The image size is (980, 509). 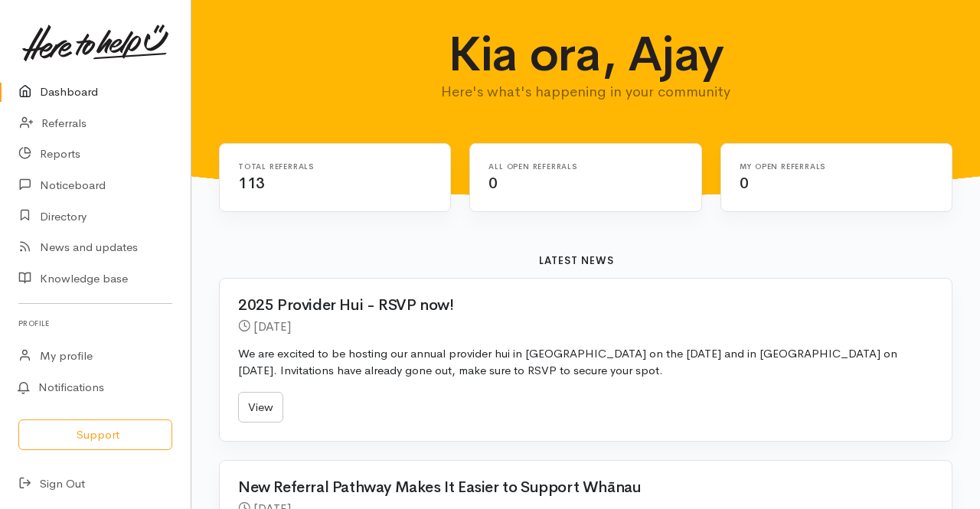 I want to click on h6: All open referrals, so click(x=576, y=166).